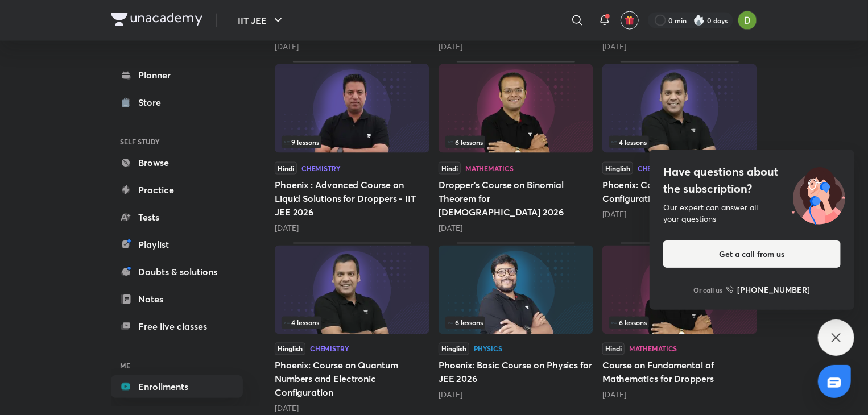 Image resolution: width=868 pixels, height=415 pixels. Describe the element at coordinates (153, 102) in the screenshot. I see `div: Store` at that location.